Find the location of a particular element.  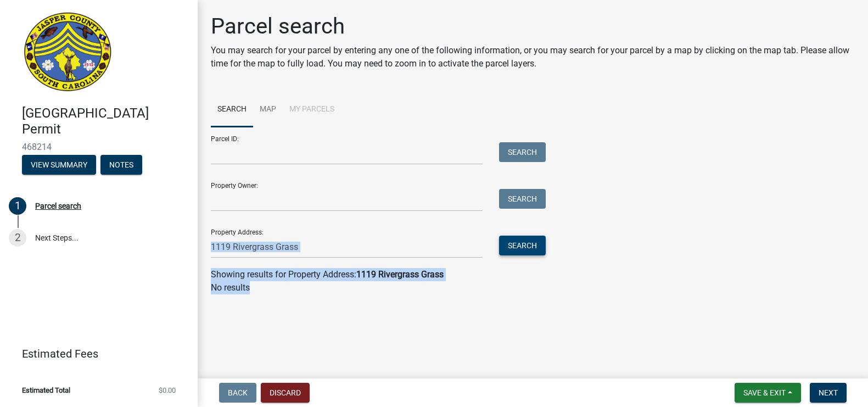

button: Notes is located at coordinates (121, 165).